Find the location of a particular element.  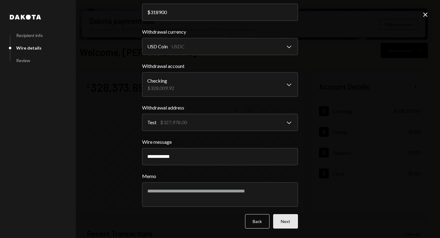

label: Withdrawal currency is located at coordinates (220, 32).